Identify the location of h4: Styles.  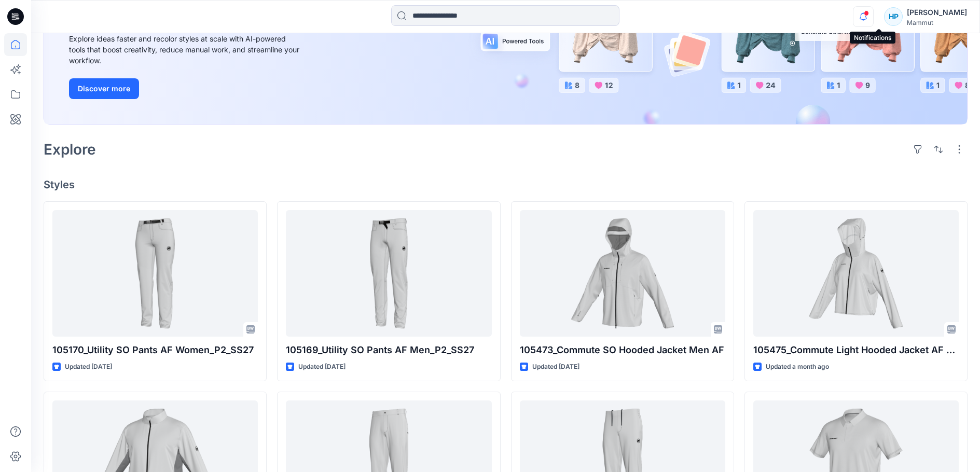
(505, 185).